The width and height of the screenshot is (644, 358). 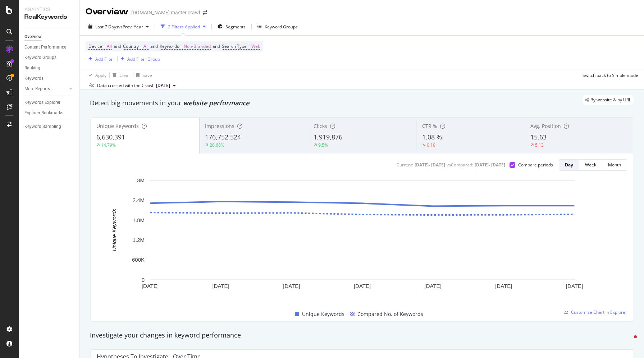 What do you see at coordinates (143, 75) in the screenshot?
I see `button: Save` at bounding box center [143, 75].